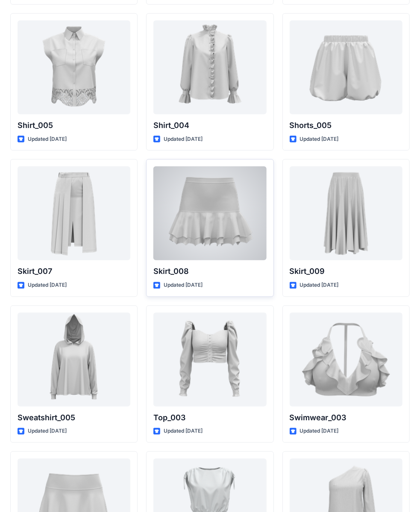 The height and width of the screenshot is (512, 420). What do you see at coordinates (209, 213) in the screenshot?
I see `a: Skirt_008` at bounding box center [209, 213].